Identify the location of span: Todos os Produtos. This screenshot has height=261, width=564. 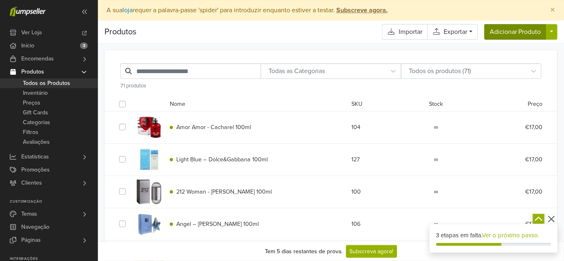
(46, 83).